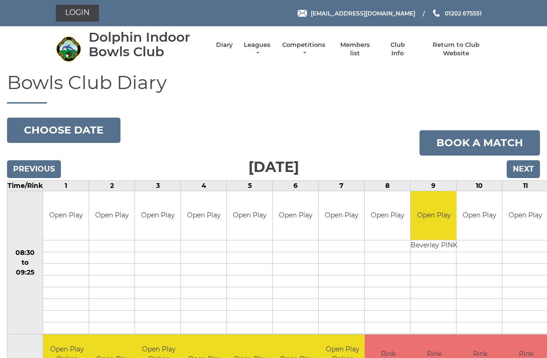 The image size is (547, 358). What do you see at coordinates (158, 186) in the screenshot?
I see `td: 3` at bounding box center [158, 186].